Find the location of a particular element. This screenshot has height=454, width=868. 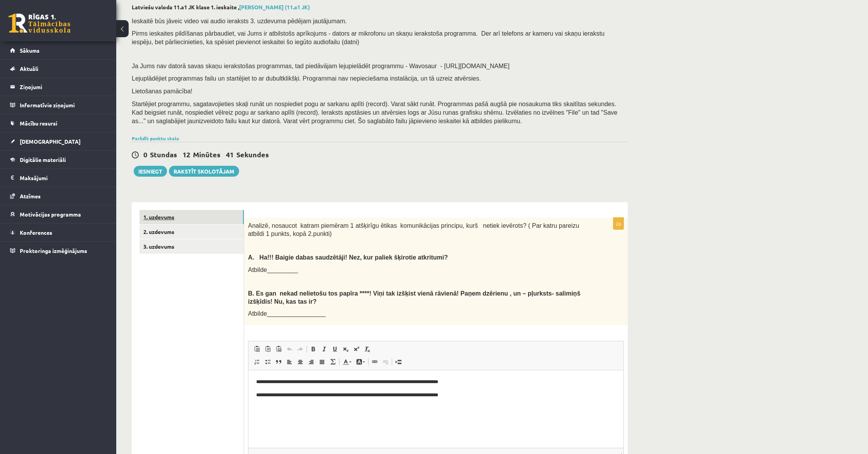

a: Atsaistīt is located at coordinates (385, 362).